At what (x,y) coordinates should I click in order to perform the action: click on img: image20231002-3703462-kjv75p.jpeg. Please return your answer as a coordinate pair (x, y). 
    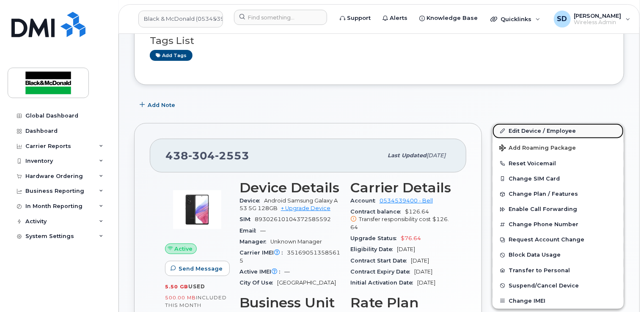
    Looking at the image, I should click on (197, 210).